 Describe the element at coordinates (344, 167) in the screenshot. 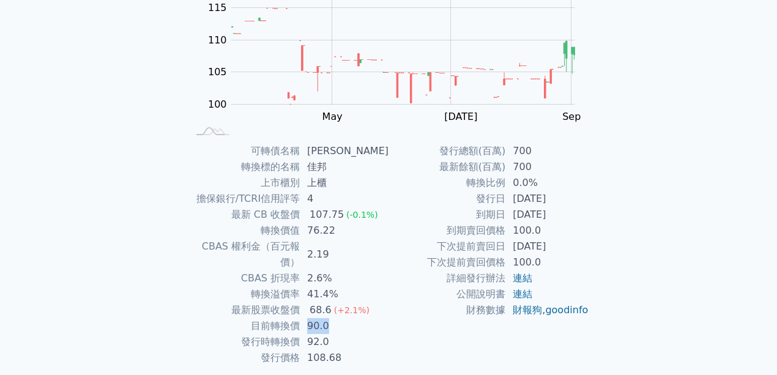

I see `td: 佳邦` at that location.